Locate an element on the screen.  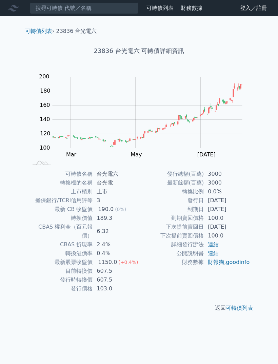
span: (+0.4%) is located at coordinates (128, 263).